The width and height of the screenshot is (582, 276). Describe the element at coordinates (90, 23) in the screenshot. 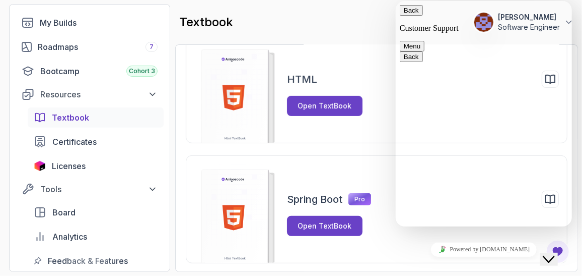

I see `a: builds` at that location.